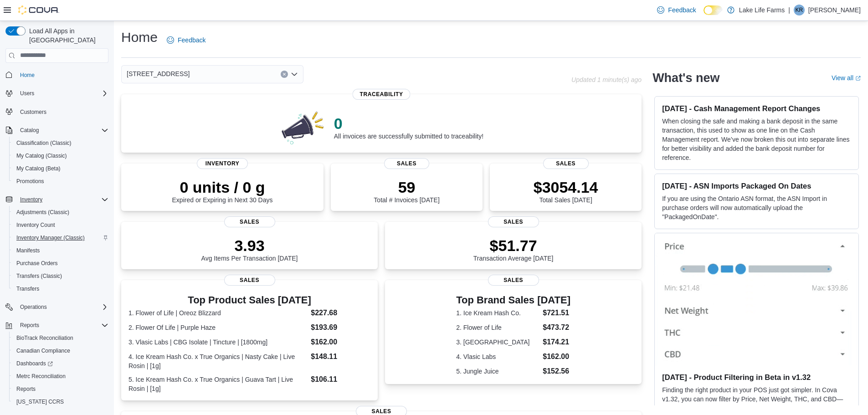 The image size is (868, 415). I want to click on button: Users, so click(27, 93).